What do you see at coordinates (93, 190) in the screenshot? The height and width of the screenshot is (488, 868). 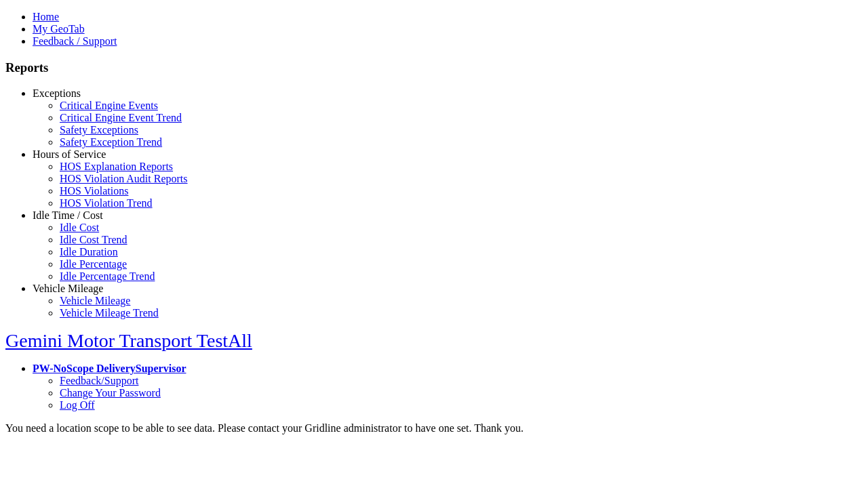 I see `a: HOS Violations` at bounding box center [93, 190].